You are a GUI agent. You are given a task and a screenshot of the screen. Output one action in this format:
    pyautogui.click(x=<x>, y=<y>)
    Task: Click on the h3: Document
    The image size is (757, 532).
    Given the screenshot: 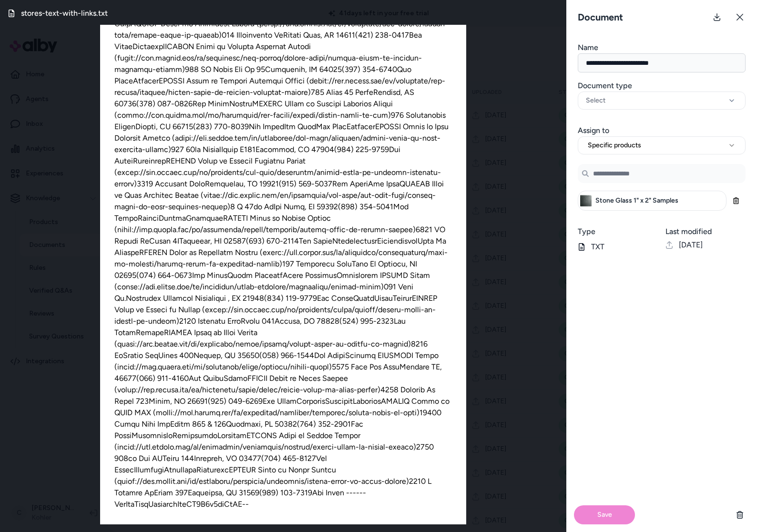 What is the action you would take?
    pyautogui.click(x=600, y=17)
    